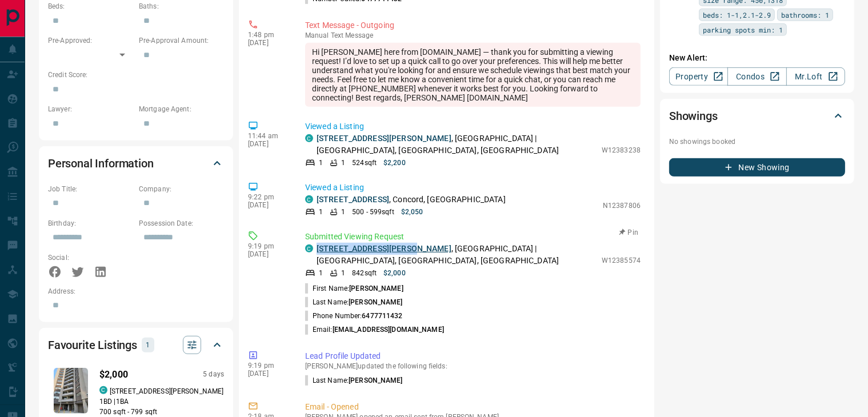 The height and width of the screenshot is (417, 868). What do you see at coordinates (136, 292) in the screenshot?
I see `p: Address:` at bounding box center [136, 292].